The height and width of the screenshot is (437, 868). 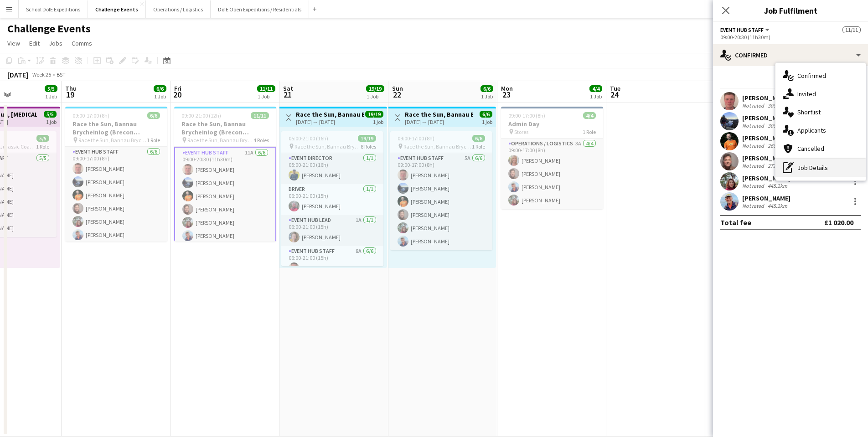 What do you see at coordinates (56, 43) in the screenshot?
I see `span: Jobs` at bounding box center [56, 43].